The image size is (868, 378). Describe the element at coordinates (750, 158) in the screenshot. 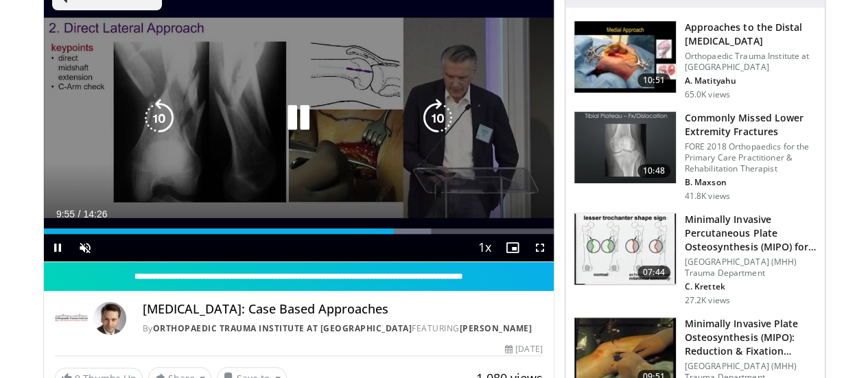

I see `p: FORE 2018 Orthopaedics for the Primary Care Practitioner & Rehabilitation Therapist` at that location.